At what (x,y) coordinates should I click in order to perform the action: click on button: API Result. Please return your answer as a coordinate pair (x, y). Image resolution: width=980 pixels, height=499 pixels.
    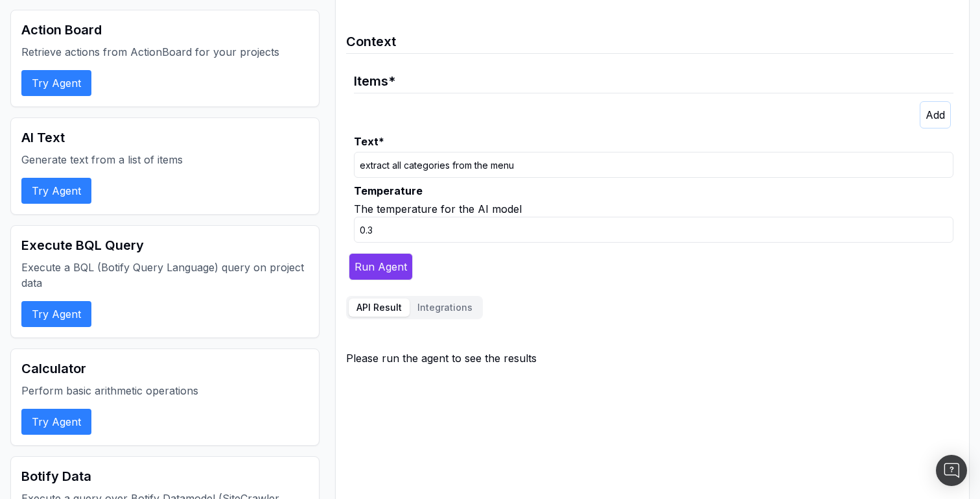
    Looking at the image, I should click on (379, 307).